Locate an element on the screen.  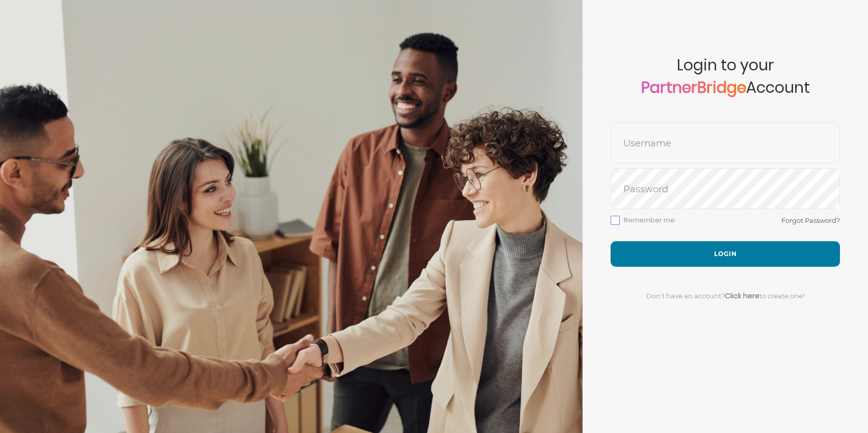
span: Don't have an account? to create one! is located at coordinates (725, 296).